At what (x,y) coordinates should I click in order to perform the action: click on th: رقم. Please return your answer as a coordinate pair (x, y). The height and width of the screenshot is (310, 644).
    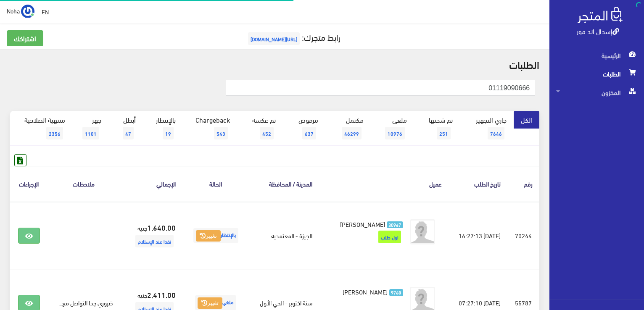
    Looking at the image, I should click on (523, 183).